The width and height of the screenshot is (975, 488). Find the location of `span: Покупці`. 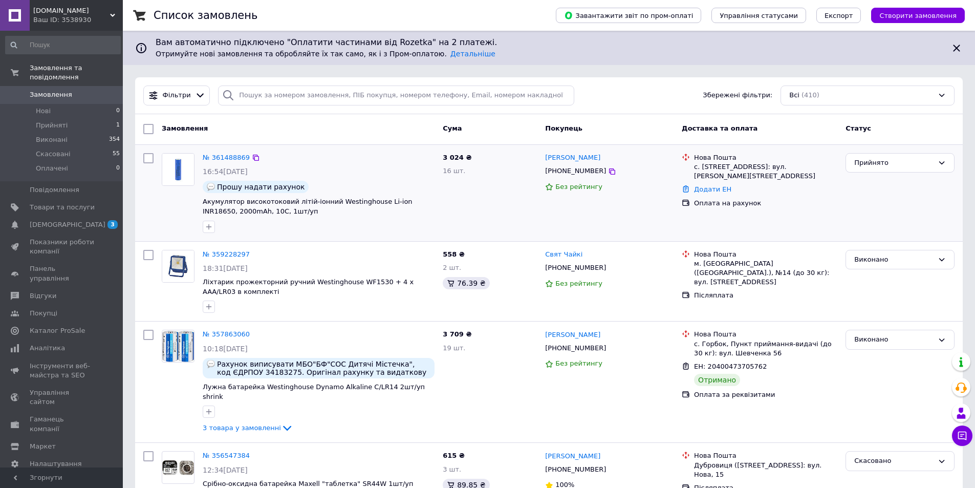

span: Покупці is located at coordinates (43, 313).